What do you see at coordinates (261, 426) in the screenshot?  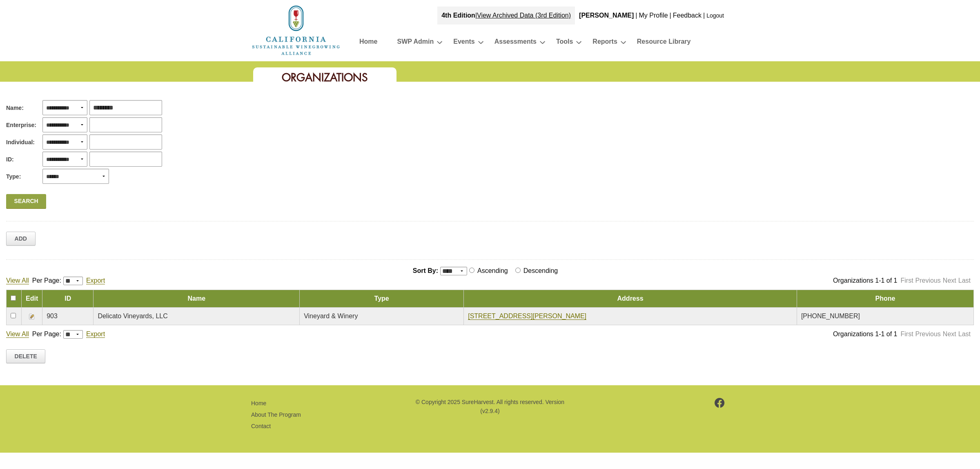 I see `a: Contact` at bounding box center [261, 426].